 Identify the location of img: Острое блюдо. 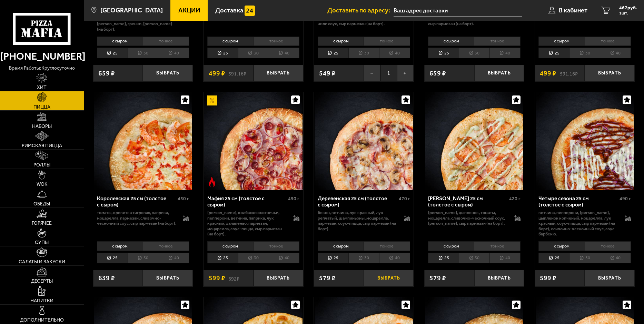
(212, 182).